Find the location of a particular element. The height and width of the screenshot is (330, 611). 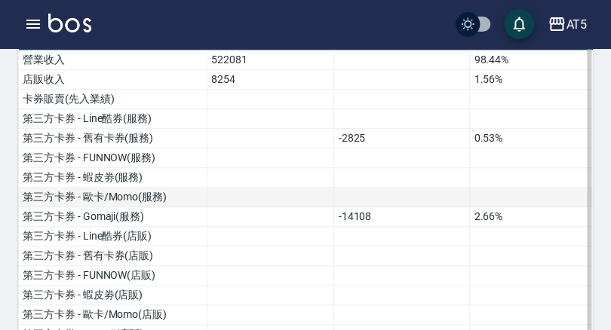

td: 第三方卡券 - Gomaji(服務) is located at coordinates (113, 217).